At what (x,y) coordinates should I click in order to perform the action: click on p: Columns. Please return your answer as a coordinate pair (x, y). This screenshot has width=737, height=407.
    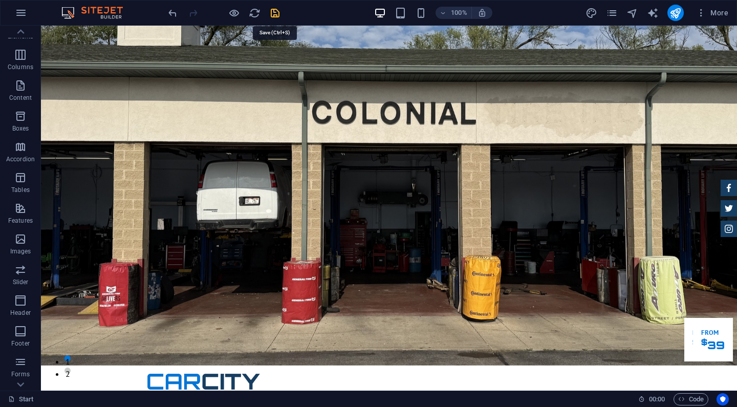
    Looking at the image, I should click on (20, 67).